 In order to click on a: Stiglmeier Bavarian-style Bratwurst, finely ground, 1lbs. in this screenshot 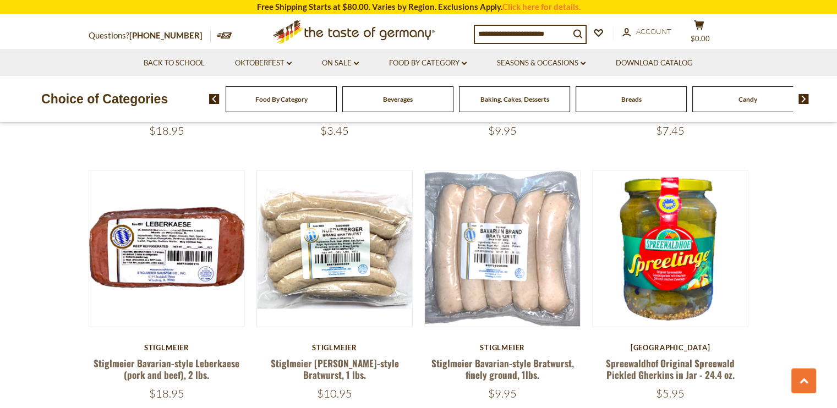, I will do `click(502, 369)`.